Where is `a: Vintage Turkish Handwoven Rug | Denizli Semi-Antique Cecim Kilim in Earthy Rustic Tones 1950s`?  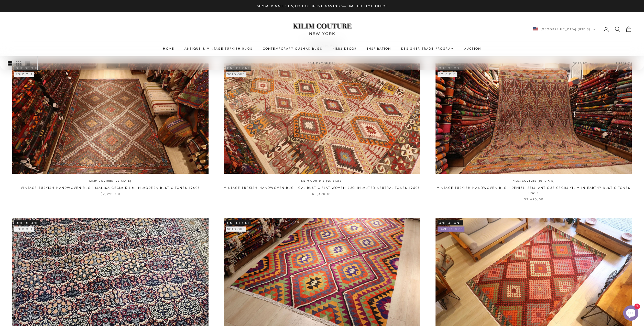
a: Vintage Turkish Handwoven Rug | Denizli Semi-Antique Cecim Kilim in Earthy Rustic Tones 1950s is located at coordinates (534, 190).